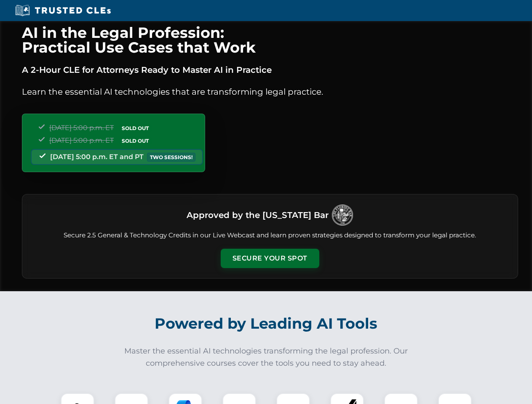  Describe the element at coordinates (266, 324) in the screenshot. I see `h2: Powered by Leading AI Tools` at that location.